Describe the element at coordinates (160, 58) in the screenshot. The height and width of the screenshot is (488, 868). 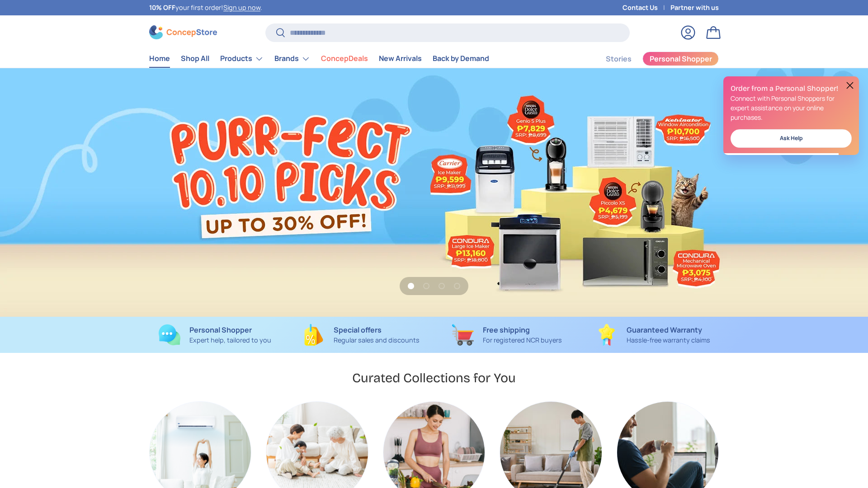
I see `a: Home` at that location.